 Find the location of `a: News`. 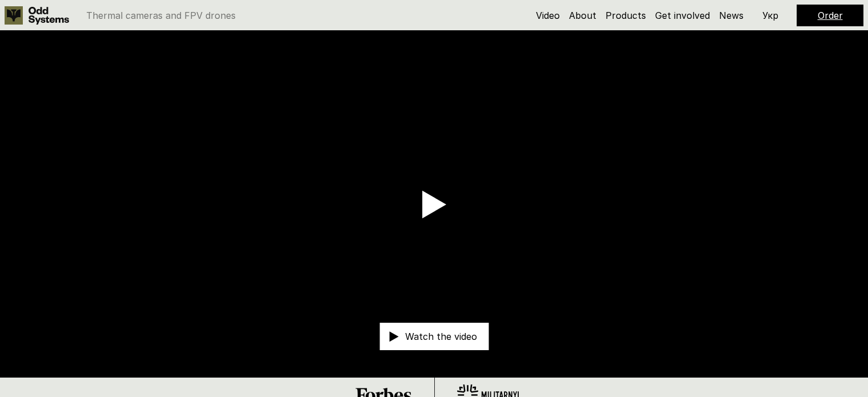

a: News is located at coordinates (731, 16).